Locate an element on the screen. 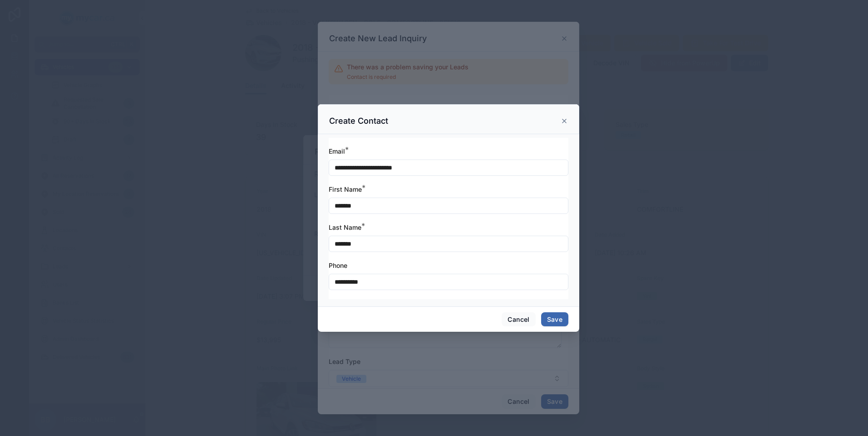 The width and height of the screenshot is (868, 436). button: Cancel is located at coordinates (519, 319).